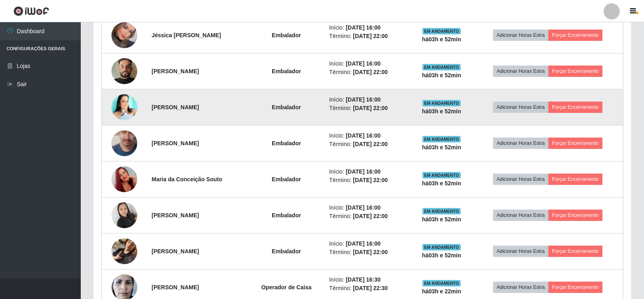 Image resolution: width=644 pixels, height=299 pixels. I want to click on img: 1752940593841.jpeg, so click(124, 35).